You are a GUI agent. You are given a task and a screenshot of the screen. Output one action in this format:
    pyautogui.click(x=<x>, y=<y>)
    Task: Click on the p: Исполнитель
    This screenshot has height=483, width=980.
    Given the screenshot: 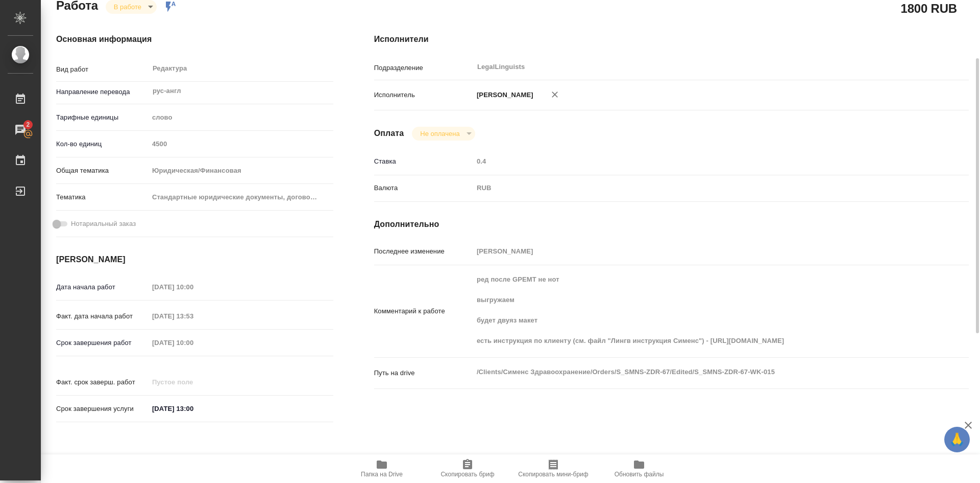 What is the action you would take?
    pyautogui.click(x=424, y=95)
    